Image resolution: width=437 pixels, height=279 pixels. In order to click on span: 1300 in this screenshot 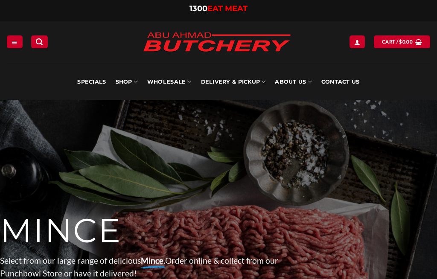, I will do `click(199, 9)`.